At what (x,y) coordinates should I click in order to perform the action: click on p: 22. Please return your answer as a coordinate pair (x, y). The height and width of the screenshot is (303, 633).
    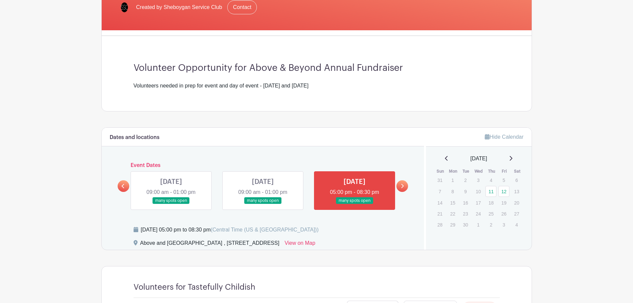
    Looking at the image, I should click on (453, 213).